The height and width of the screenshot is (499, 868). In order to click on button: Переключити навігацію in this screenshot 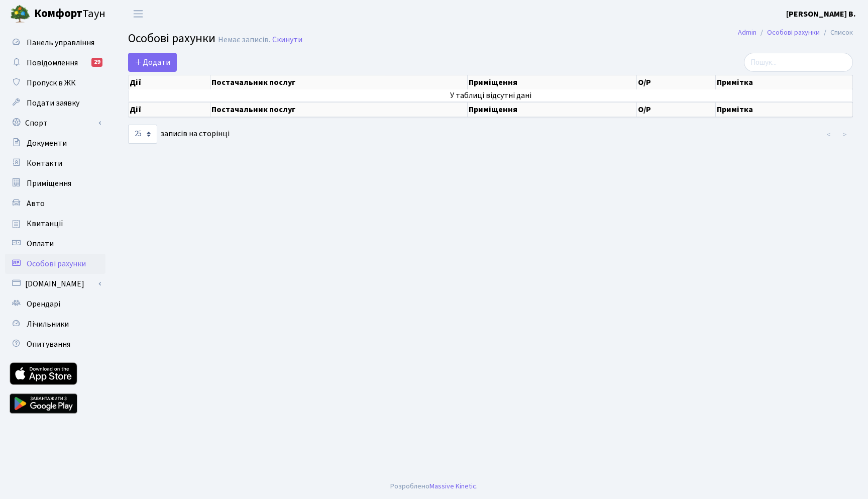, I will do `click(138, 13)`.